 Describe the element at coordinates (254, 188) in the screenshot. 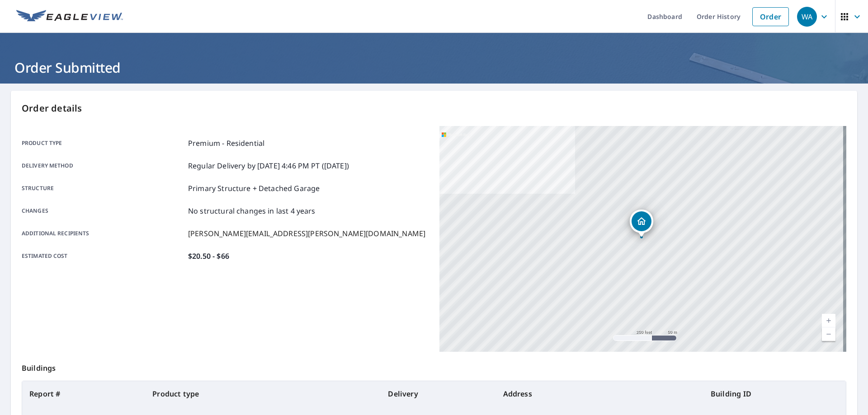

I see `p: Primary Structure + Detached Garage` at that location.